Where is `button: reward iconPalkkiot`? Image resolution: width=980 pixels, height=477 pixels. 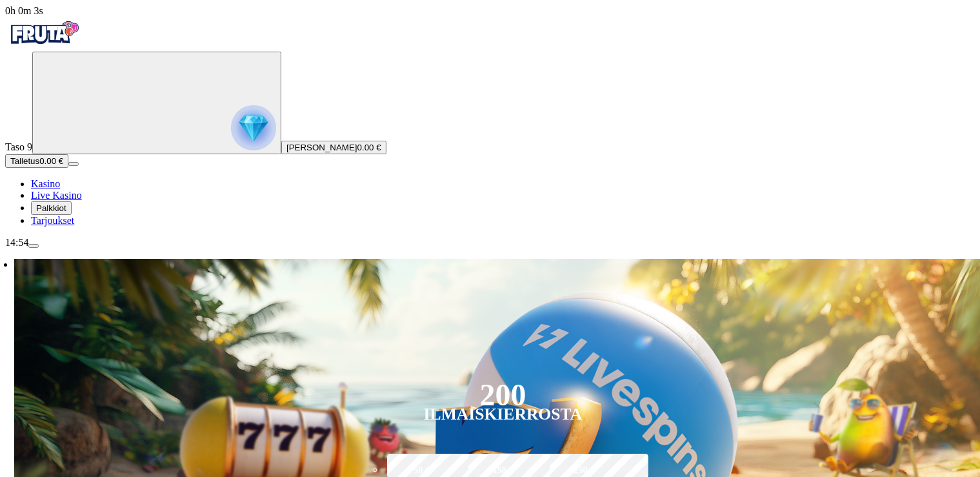 button: reward iconPalkkiot is located at coordinates (51, 208).